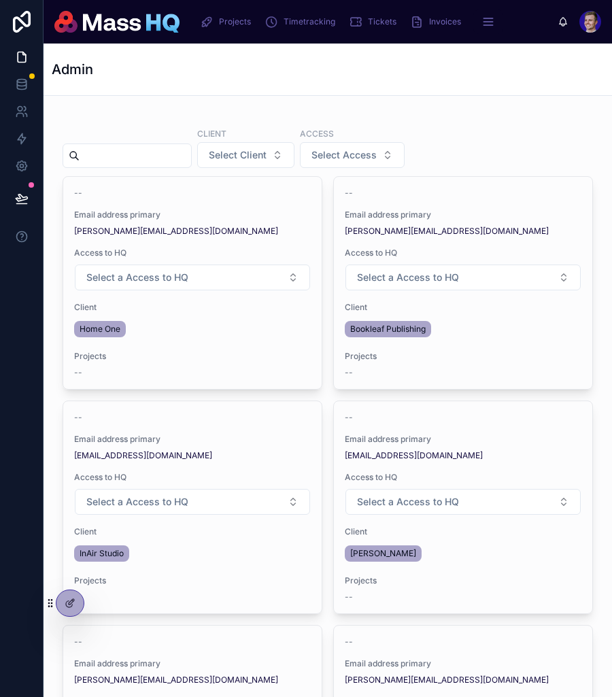 This screenshot has height=697, width=612. Describe the element at coordinates (375, 22) in the screenshot. I see `a: Tickets` at that location.